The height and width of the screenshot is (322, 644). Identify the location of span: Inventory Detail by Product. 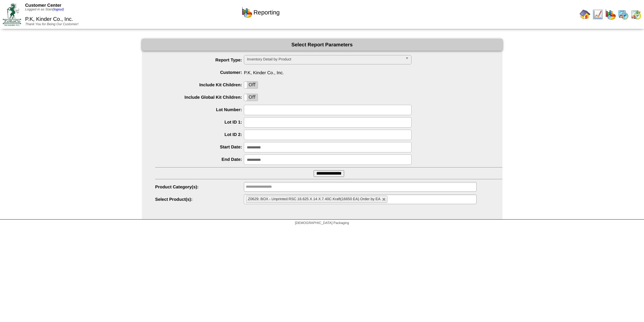
(325, 59).